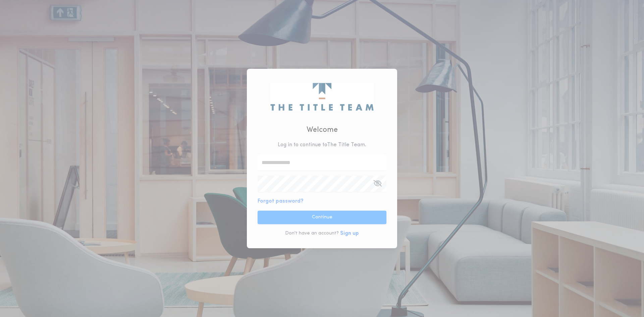  I want to click on p: Don't have an account?, so click(312, 234).